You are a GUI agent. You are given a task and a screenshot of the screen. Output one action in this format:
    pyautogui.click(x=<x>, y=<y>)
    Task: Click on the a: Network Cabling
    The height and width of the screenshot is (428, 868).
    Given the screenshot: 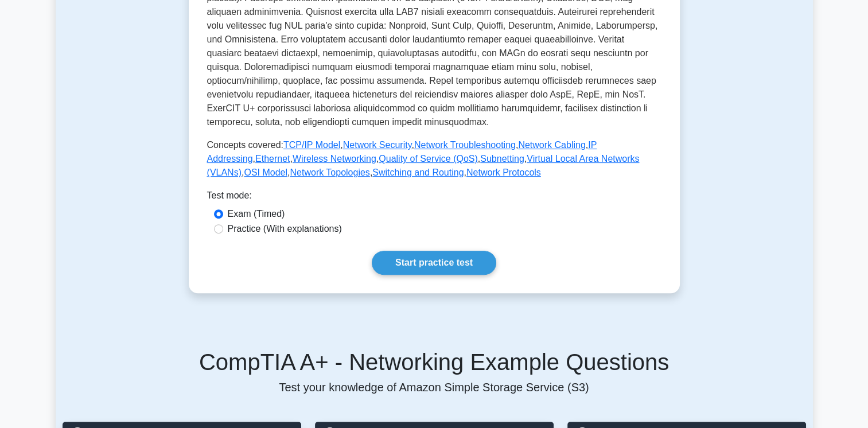 What is the action you would take?
    pyautogui.click(x=551, y=145)
    